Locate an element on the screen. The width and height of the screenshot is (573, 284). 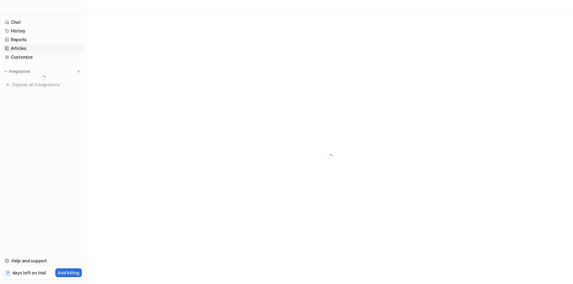
p: days left on trial is located at coordinates (29, 273).